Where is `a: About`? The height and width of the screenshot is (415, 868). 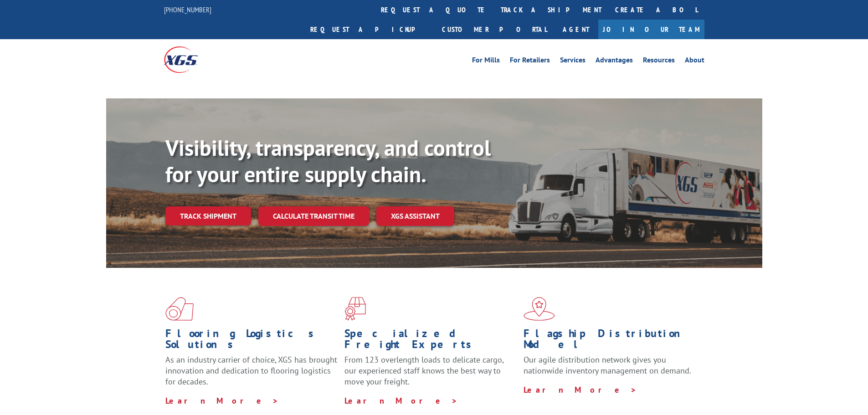
a: About is located at coordinates (695, 62).